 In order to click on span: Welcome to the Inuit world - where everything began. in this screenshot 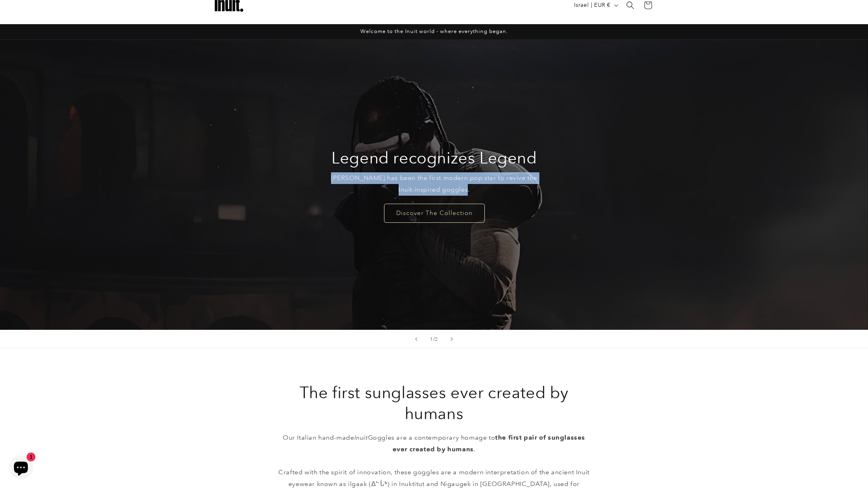, I will do `click(434, 31)`.